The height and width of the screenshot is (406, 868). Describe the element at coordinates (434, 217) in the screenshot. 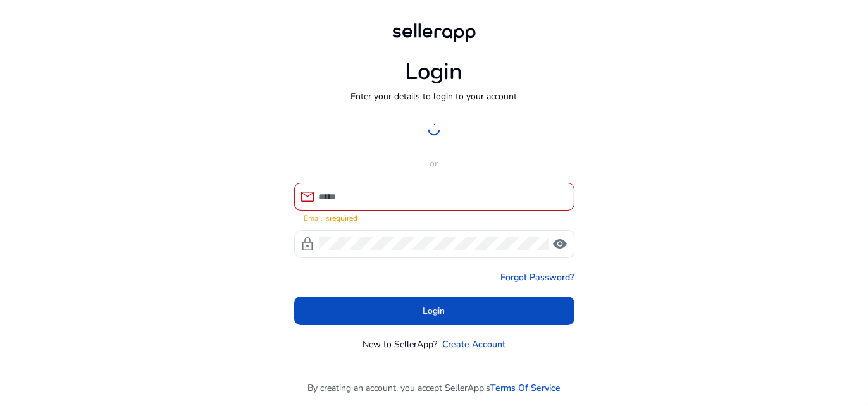

I see `mat-error: Email is` at that location.